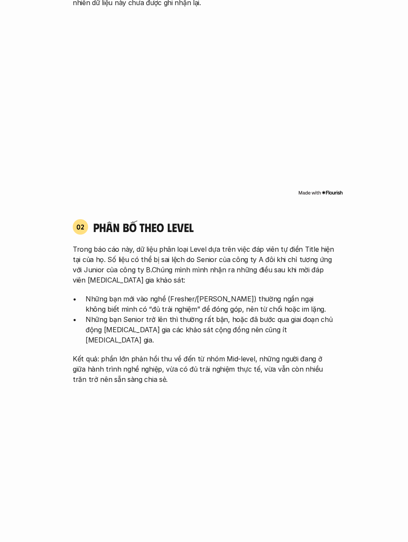 This screenshot has width=408, height=542. What do you see at coordinates (204, 369) in the screenshot?
I see `p: Kết quả: phần lớn phản hồi thu về đến từ nhóm Mid-level, những người đang ở giữa hành trình nghề ...` at bounding box center [204, 369].